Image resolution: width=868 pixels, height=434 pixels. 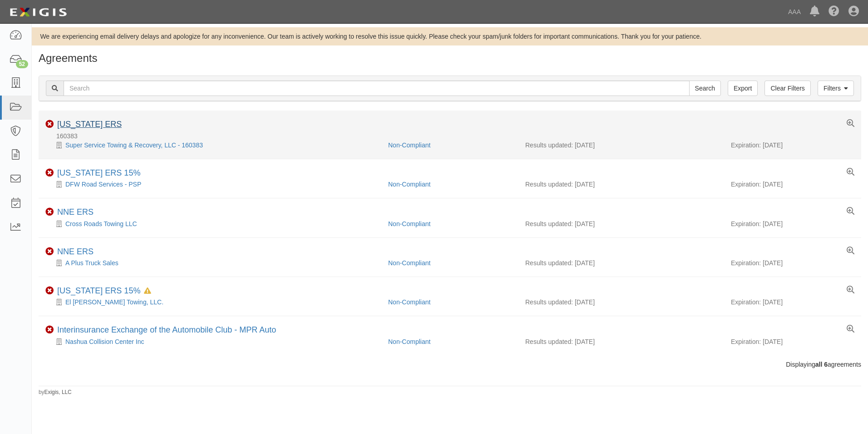 I want to click on img: logo-5460c22ac91f19d4615b14bd174203de0afe785f0fc80cf4dbbc73dc1793850b.png, so click(x=38, y=12).